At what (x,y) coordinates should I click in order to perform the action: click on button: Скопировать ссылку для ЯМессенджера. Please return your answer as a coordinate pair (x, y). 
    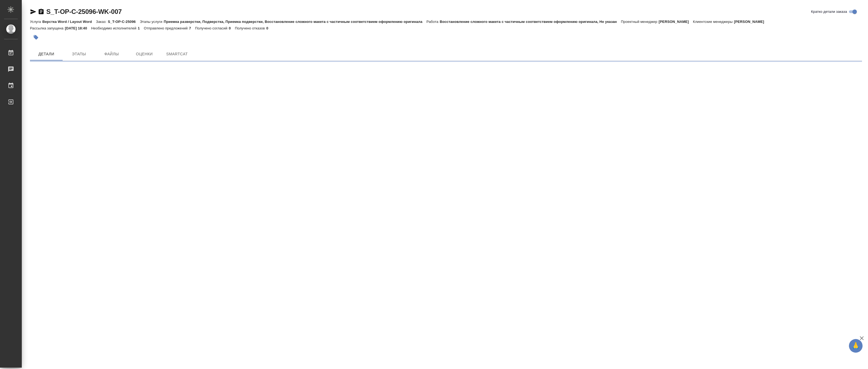
    Looking at the image, I should click on (33, 12).